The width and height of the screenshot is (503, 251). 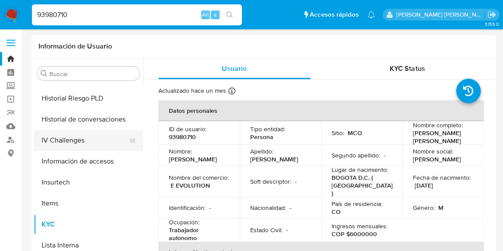 What do you see at coordinates (357, 204) in the screenshot?
I see `p: País de residencia :` at bounding box center [357, 204].